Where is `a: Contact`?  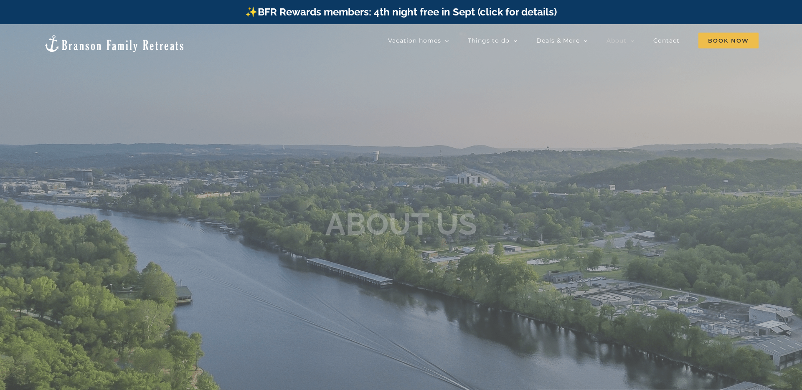 a: Contact is located at coordinates (666, 41).